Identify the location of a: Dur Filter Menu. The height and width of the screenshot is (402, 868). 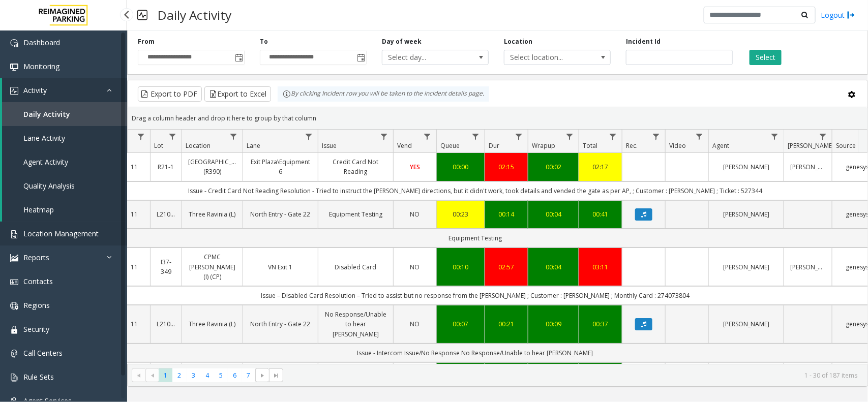
(519, 136).